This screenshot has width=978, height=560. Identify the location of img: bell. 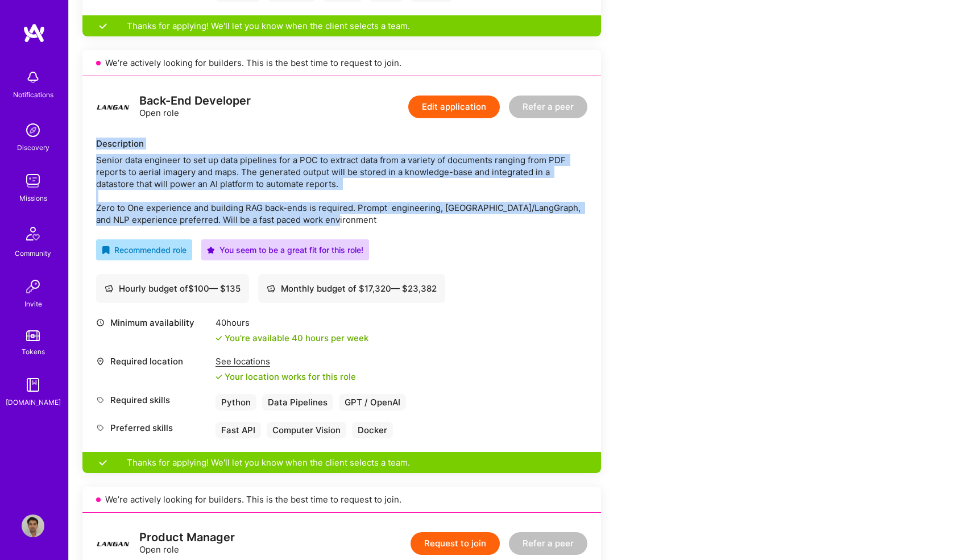
(33, 77).